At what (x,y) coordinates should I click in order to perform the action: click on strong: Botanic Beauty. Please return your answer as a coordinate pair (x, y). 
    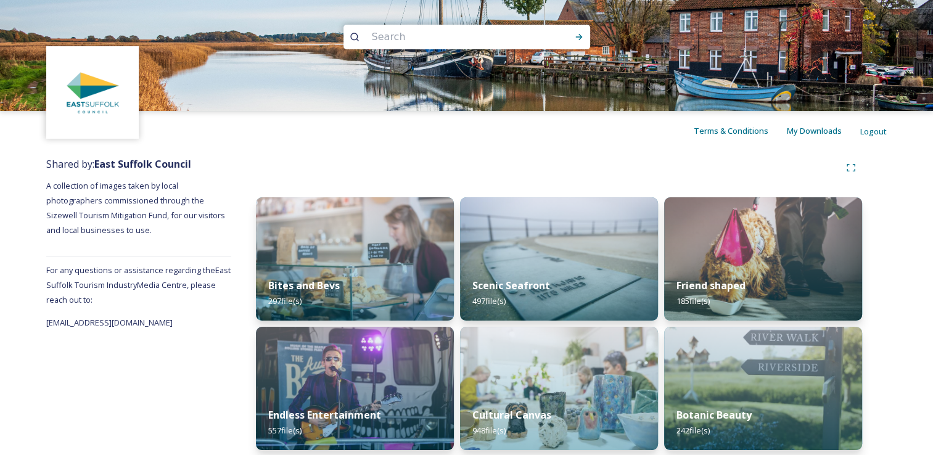
    Looking at the image, I should click on (714, 415).